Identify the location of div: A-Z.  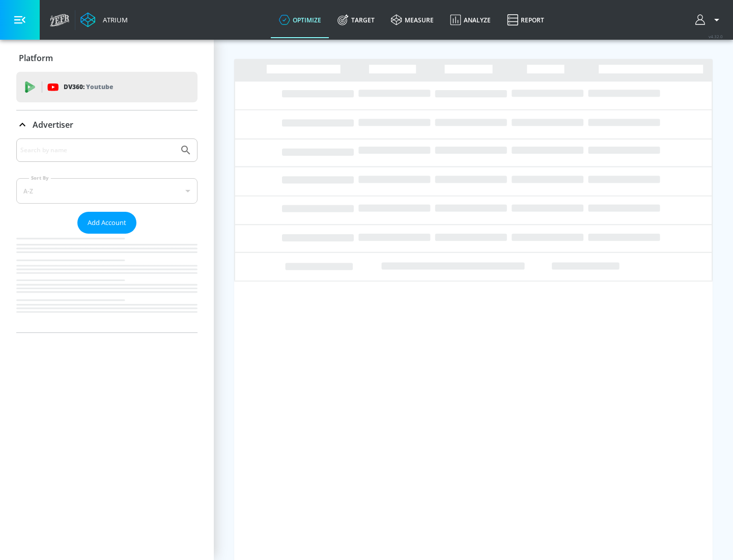
(107, 191).